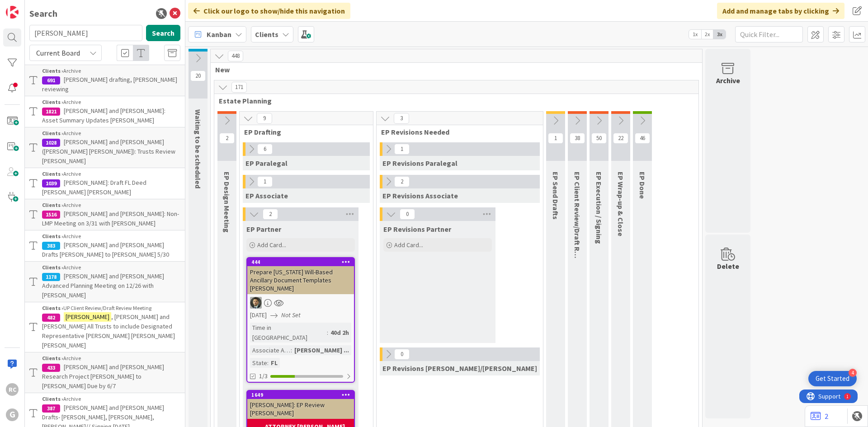 Image resolution: width=868 pixels, height=427 pixels. What do you see at coordinates (417, 229) in the screenshot?
I see `span: EP Revisions Partner` at bounding box center [417, 229].